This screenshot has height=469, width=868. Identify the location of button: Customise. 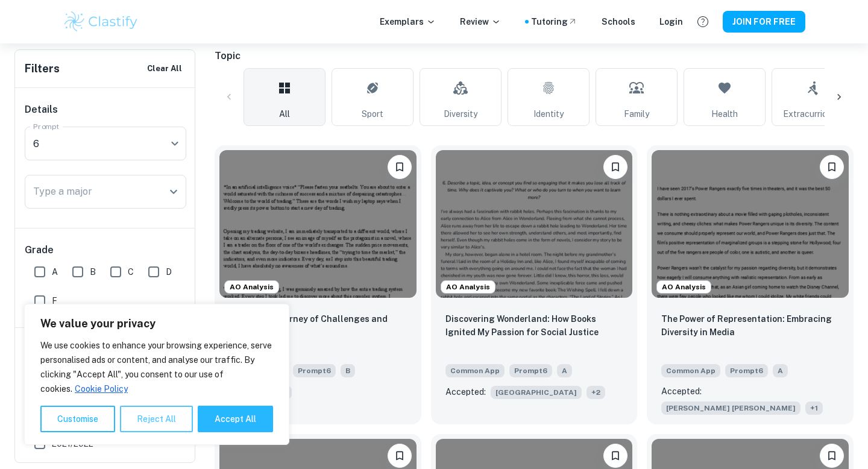
(78, 419).